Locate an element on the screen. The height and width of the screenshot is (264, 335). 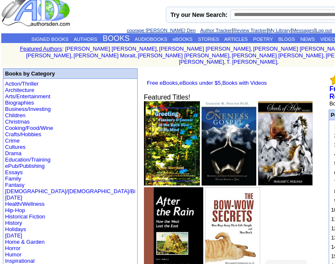
a: Holidays is located at coordinates (16, 229).